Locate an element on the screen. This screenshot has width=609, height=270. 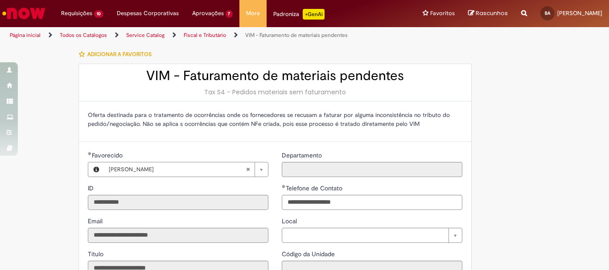
div: Tax S4 - Pedidos materiais sem faturamento is located at coordinates (275, 92).